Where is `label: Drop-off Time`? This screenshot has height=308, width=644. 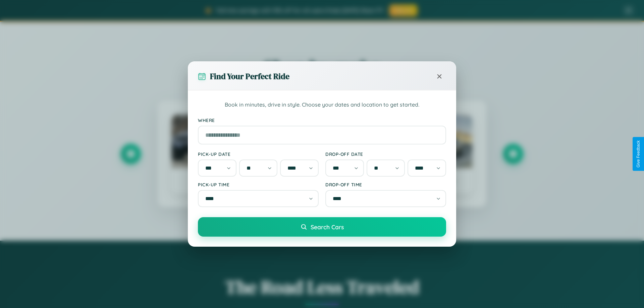 label: Drop-off Time is located at coordinates (386, 184).